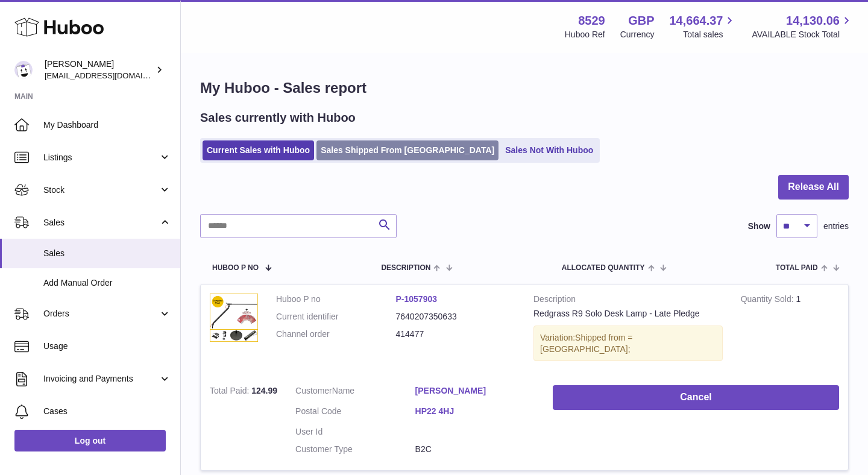  I want to click on dd: 7640207350633, so click(456, 317).